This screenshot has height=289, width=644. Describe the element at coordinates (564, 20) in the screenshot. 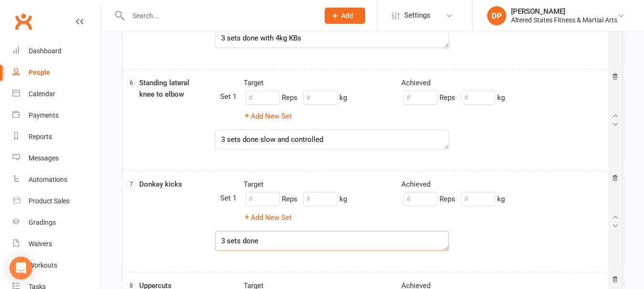

I see `div: Altered States Fitness & Martial Arts` at that location.